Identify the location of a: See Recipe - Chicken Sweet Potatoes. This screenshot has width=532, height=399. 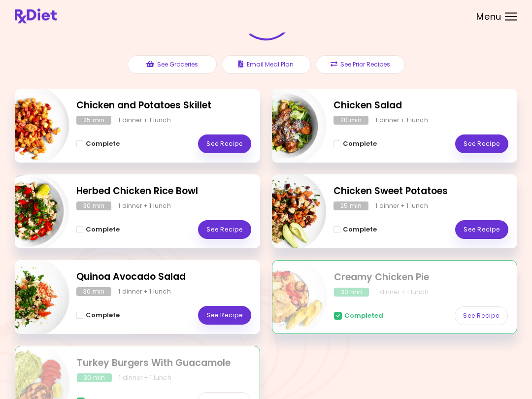
(482, 230).